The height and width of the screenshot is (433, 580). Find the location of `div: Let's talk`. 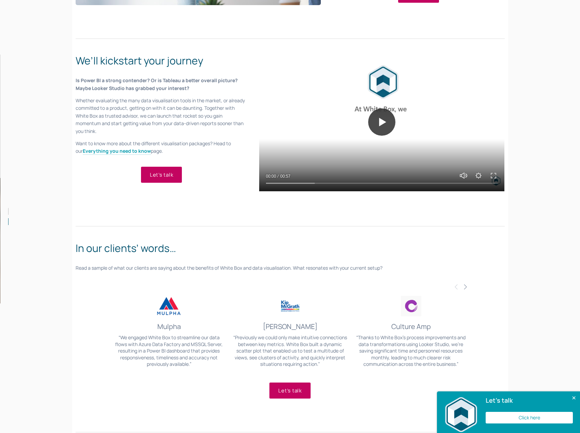

div: Let's talk is located at coordinates (509, 412).